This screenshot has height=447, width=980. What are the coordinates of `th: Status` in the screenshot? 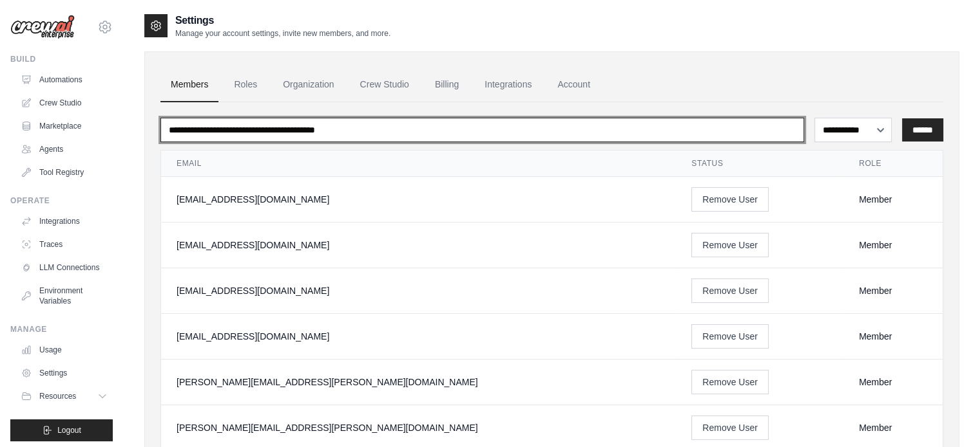 It's located at (760, 164).